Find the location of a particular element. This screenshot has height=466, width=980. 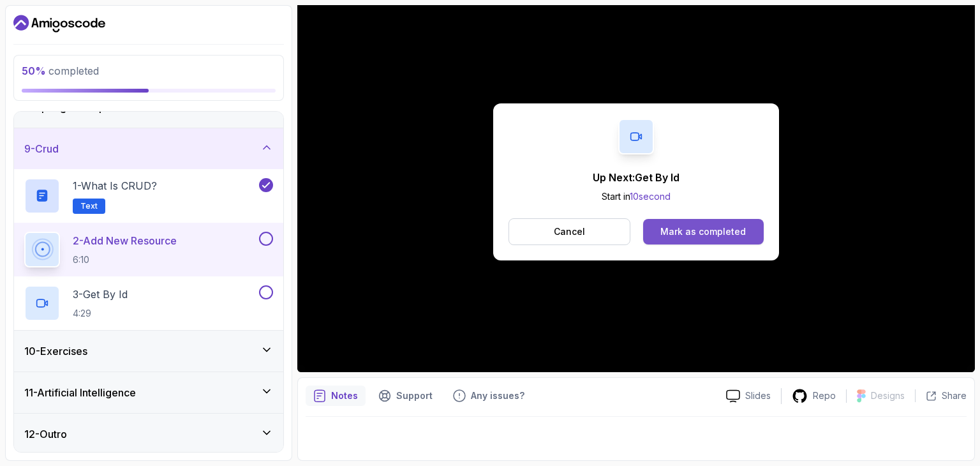

span: Text is located at coordinates (89, 206).